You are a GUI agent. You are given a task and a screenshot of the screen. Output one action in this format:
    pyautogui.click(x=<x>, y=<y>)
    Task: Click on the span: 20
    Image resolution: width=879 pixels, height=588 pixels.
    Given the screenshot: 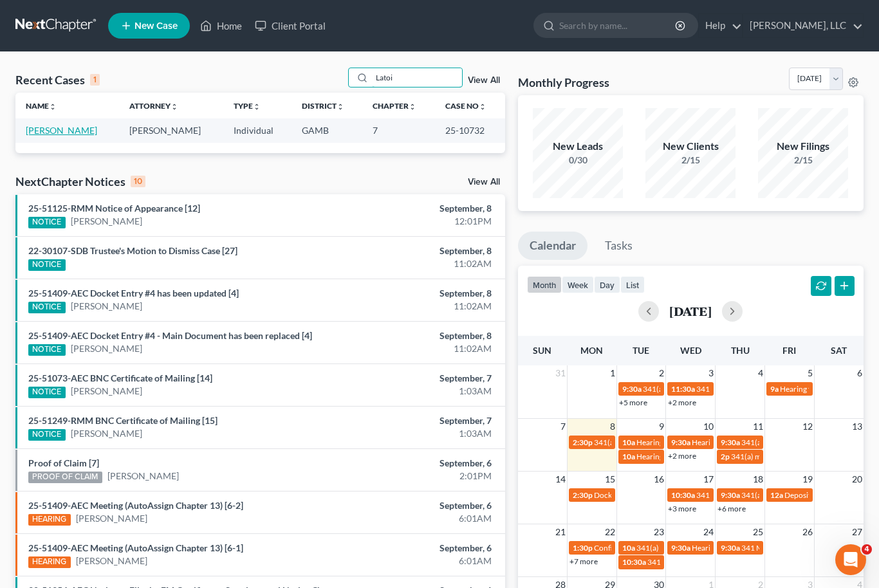 What is the action you would take?
    pyautogui.click(x=857, y=479)
    